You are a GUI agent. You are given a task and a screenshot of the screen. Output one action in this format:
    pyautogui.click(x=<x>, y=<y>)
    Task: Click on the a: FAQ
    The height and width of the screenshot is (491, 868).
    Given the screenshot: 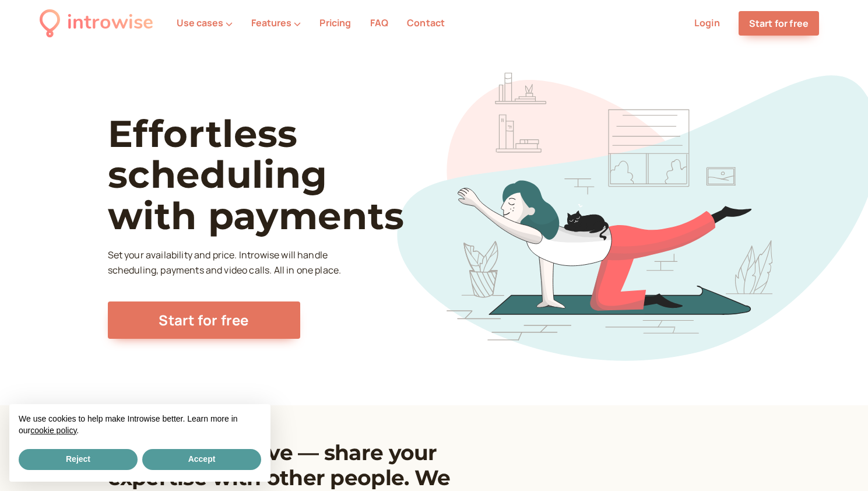 What is the action you would take?
    pyautogui.click(x=380, y=23)
    